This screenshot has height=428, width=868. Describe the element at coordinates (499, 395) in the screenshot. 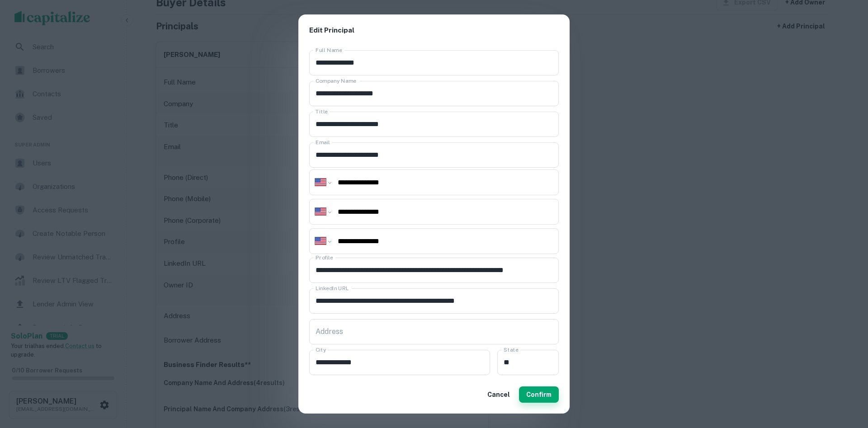

I see `button: Cancel` at that location.